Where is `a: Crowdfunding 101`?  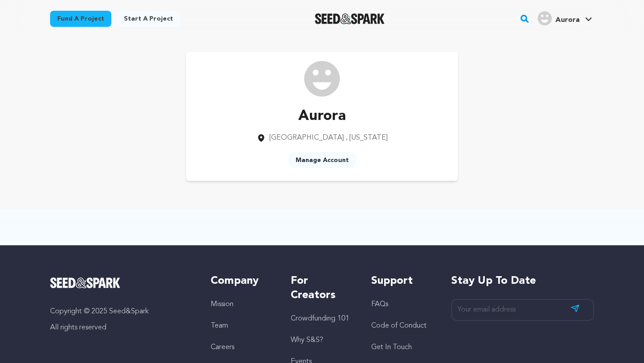
a: Crowdfunding 101 is located at coordinates (320, 319).